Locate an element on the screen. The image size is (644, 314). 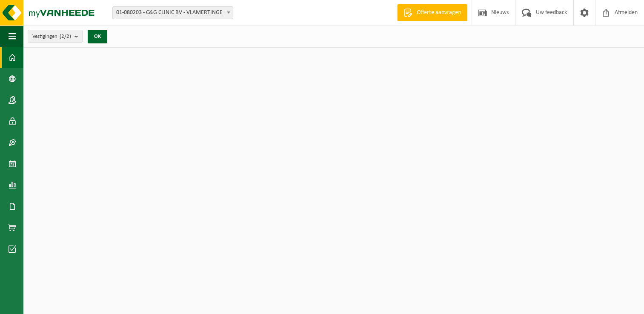
span: Vestigingen is located at coordinates (51, 37).